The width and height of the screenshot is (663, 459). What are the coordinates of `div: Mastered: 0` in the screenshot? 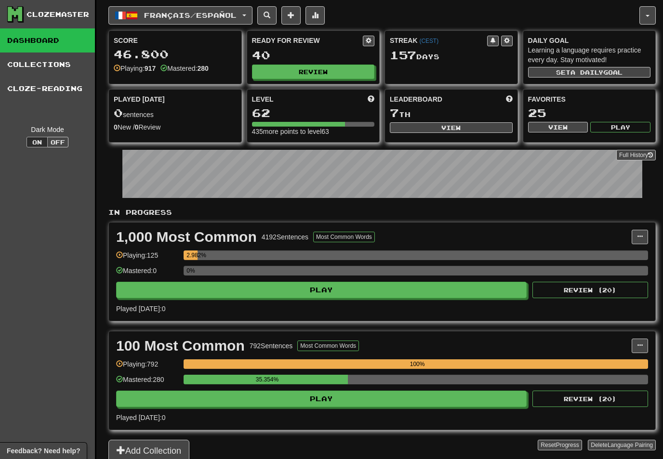 It's located at (147, 274).